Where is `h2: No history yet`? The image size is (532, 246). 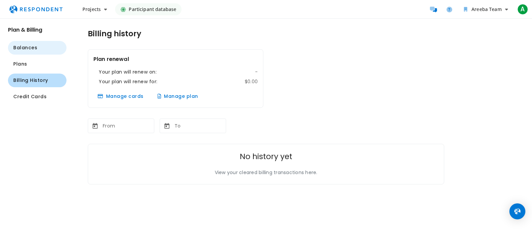
h2: No history yet is located at coordinates (266, 157).